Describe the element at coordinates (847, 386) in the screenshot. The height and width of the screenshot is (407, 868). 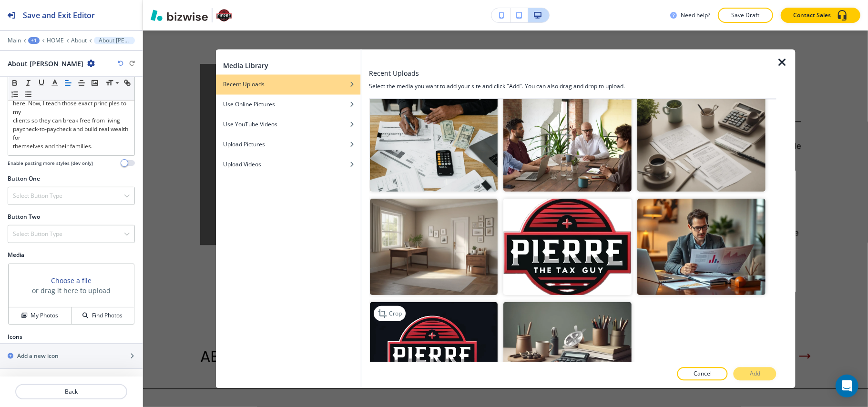
I see `div: Open Intercom Messenger` at that location.